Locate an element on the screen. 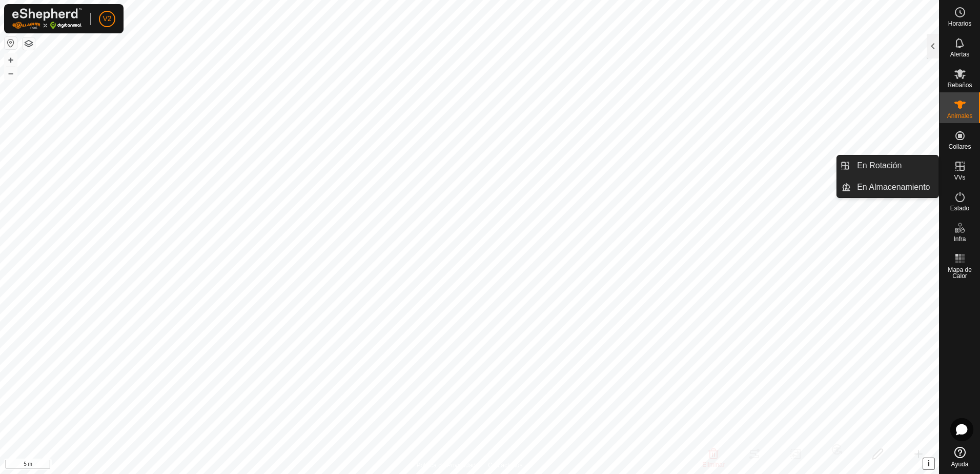 This screenshot has height=474, width=980. li: En Rotación is located at coordinates (888, 166).